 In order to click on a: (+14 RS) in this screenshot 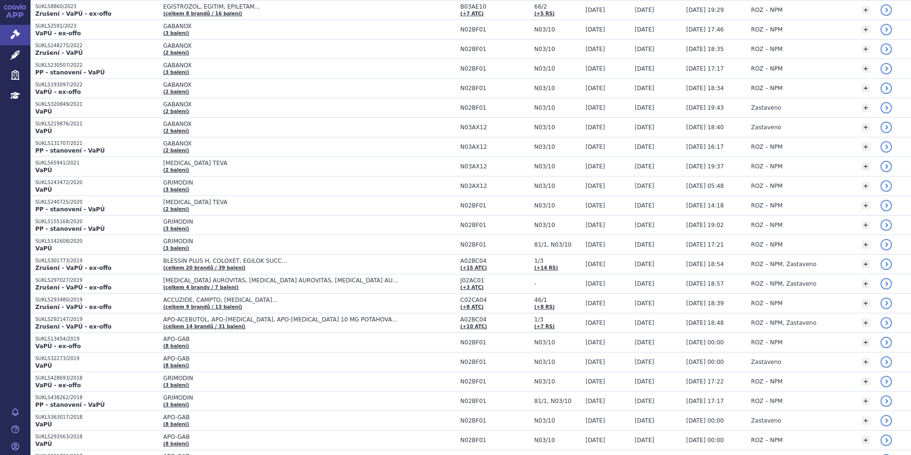, I will do `click(546, 267)`.